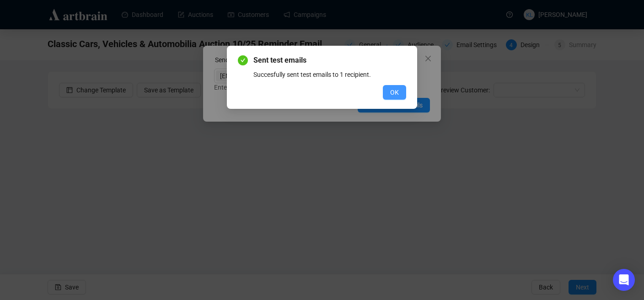 The width and height of the screenshot is (644, 300). What do you see at coordinates (330, 74) in the screenshot?
I see `div: Succesfully sent test emails to 1 recipient.` at bounding box center [330, 74].